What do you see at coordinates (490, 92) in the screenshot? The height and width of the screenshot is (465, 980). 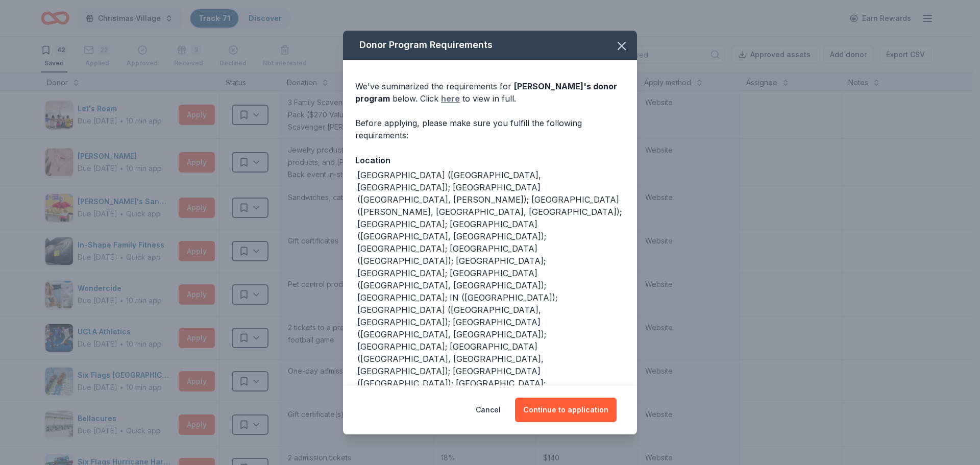 I see `div: We've summarized the requirements for below. Click to view in full.` at bounding box center [490, 92].